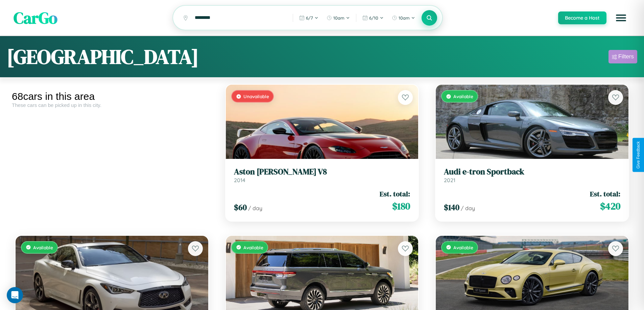 Image resolution: width=644 pixels, height=310 pixels. Describe the element at coordinates (451, 207) in the screenshot. I see `span: $ 140` at that location.